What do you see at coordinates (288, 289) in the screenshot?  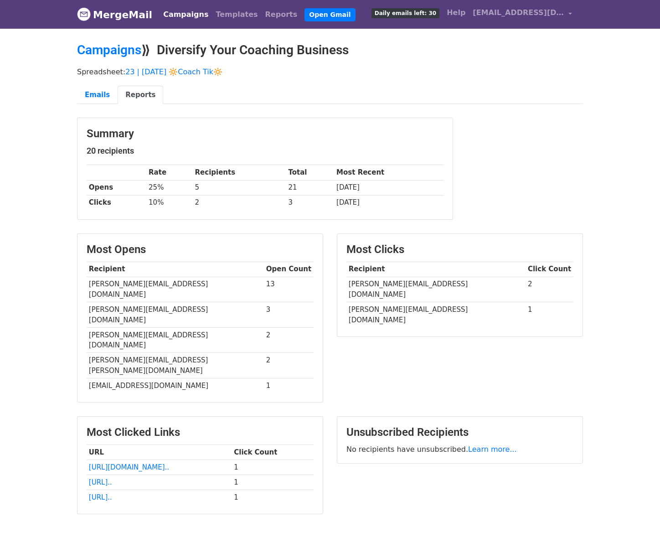 I see `td: 13` at bounding box center [288, 289].